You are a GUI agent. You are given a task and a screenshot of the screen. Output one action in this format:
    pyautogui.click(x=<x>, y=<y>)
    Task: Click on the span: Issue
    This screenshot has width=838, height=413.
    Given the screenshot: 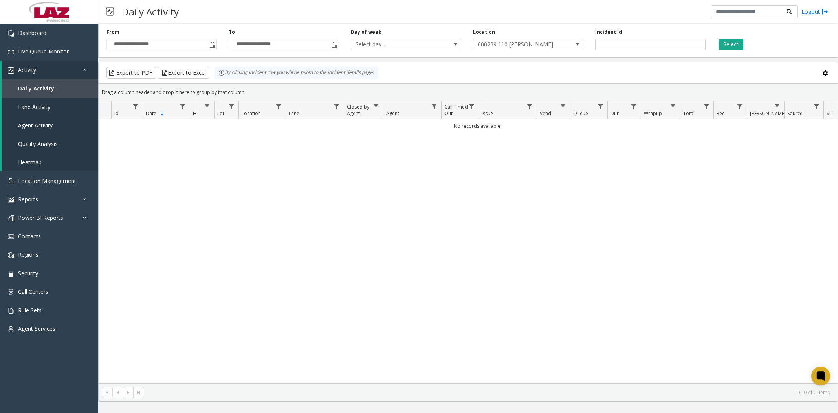 What is the action you would take?
    pyautogui.click(x=487, y=113)
    